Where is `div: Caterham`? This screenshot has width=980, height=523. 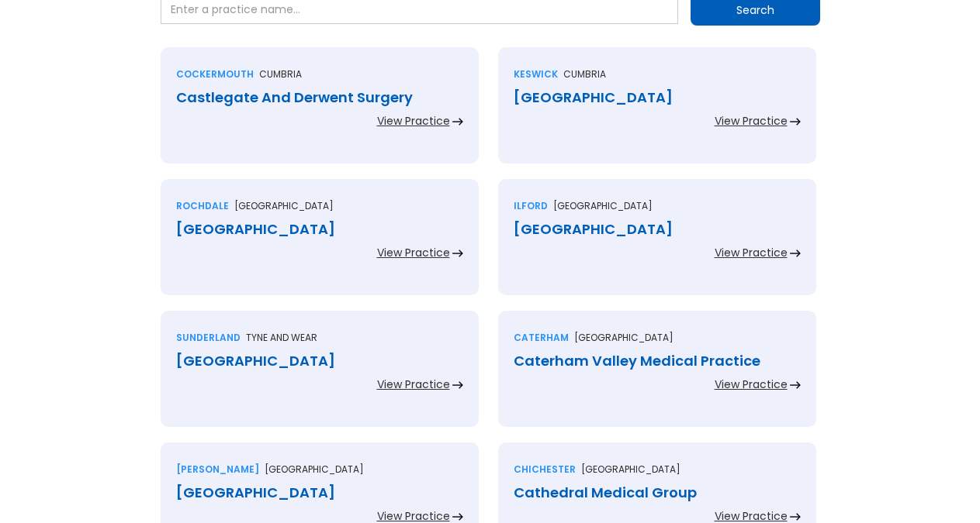 div: Caterham is located at coordinates (541, 338).